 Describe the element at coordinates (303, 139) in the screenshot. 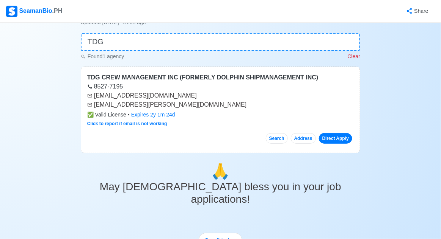

I see `button: Address` at that location.